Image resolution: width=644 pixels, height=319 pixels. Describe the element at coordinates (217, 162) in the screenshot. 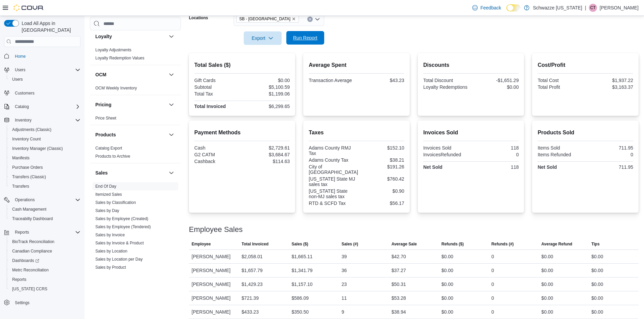

I see `div: Cashback` at that location.